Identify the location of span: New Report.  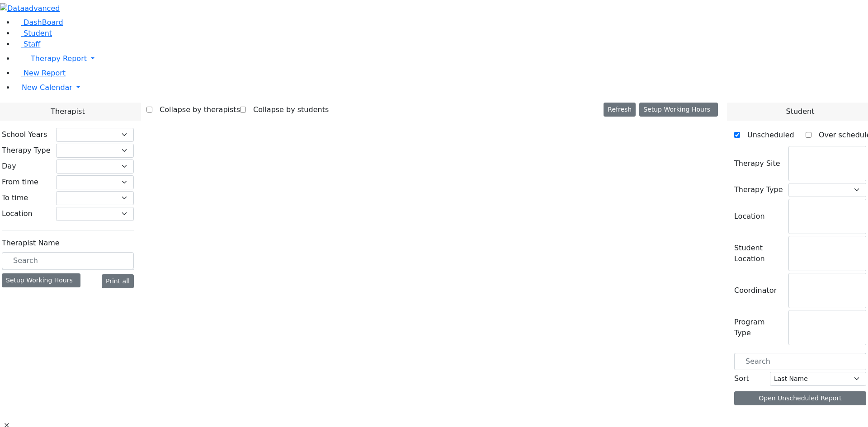
(45, 73).